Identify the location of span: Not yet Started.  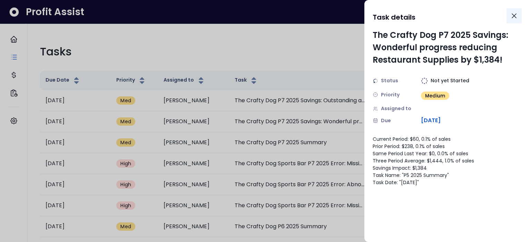
(450, 81).